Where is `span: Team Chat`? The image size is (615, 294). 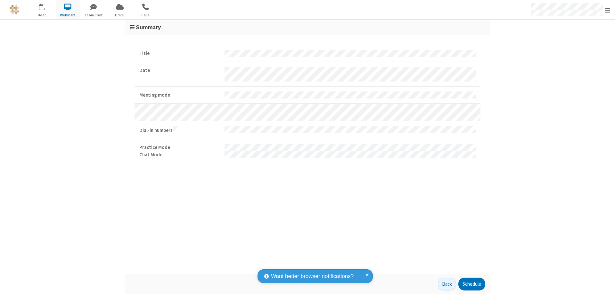
span: Team Chat is located at coordinates (94, 15).